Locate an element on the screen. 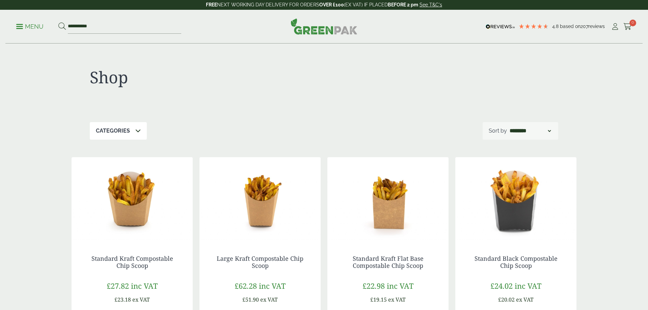  p: Menu is located at coordinates (30, 27).